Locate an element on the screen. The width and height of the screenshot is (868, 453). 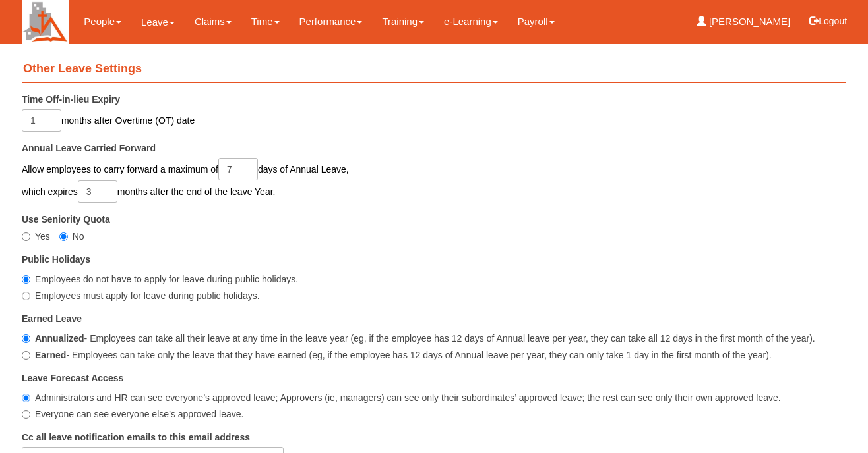
label: Leave Forecast Access is located at coordinates (434, 378).